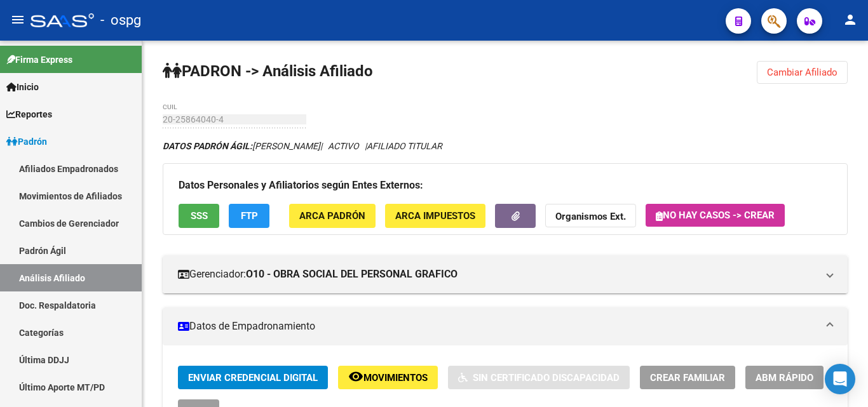 Image resolution: width=868 pixels, height=407 pixels. I want to click on span: FTP, so click(249, 216).